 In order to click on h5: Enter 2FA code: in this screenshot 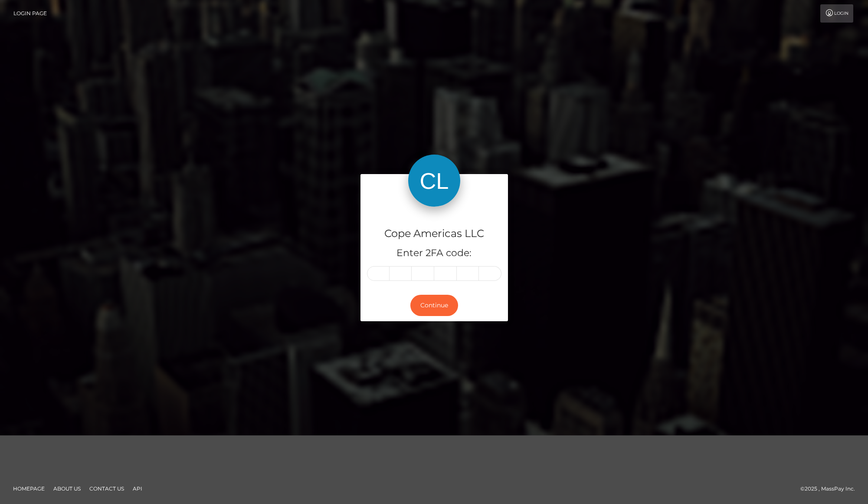, I will do `click(434, 253)`.